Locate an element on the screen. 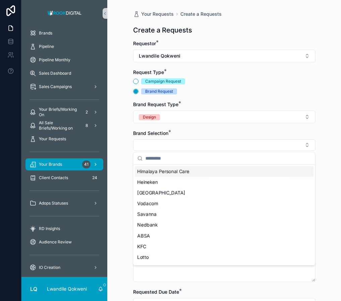 The image size is (341, 301). p: Lwandile Qokweni is located at coordinates (67, 289).